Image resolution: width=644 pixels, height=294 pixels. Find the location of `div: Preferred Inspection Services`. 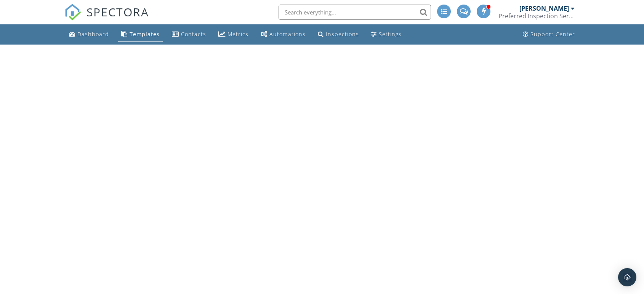

div: Preferred Inspection Services is located at coordinates (537, 16).